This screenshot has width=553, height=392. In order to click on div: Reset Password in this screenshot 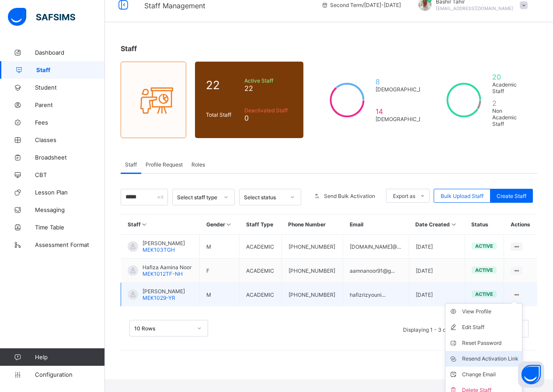, I will do `click(490, 343)`.